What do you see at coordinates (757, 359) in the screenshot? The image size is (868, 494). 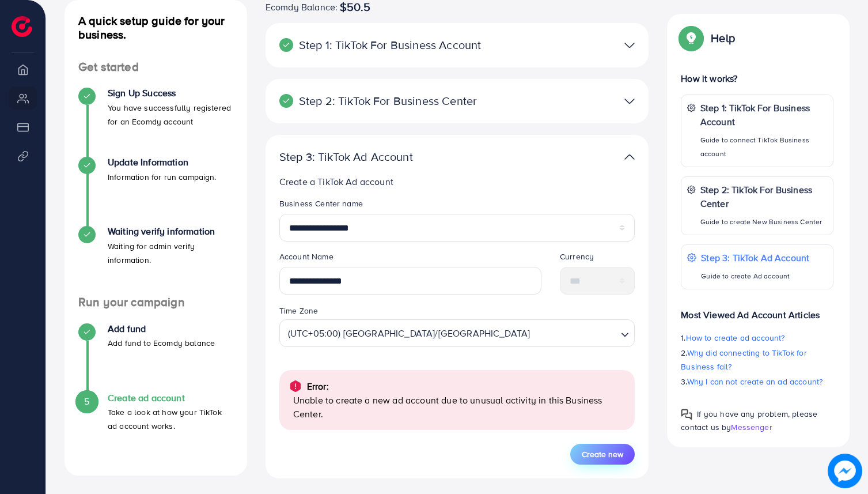 I see `p: 2.` at bounding box center [757, 359].